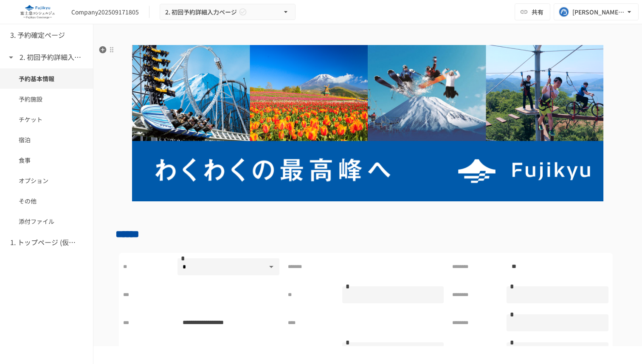 This screenshot has width=642, height=364. I want to click on span: 食事, so click(46, 160).